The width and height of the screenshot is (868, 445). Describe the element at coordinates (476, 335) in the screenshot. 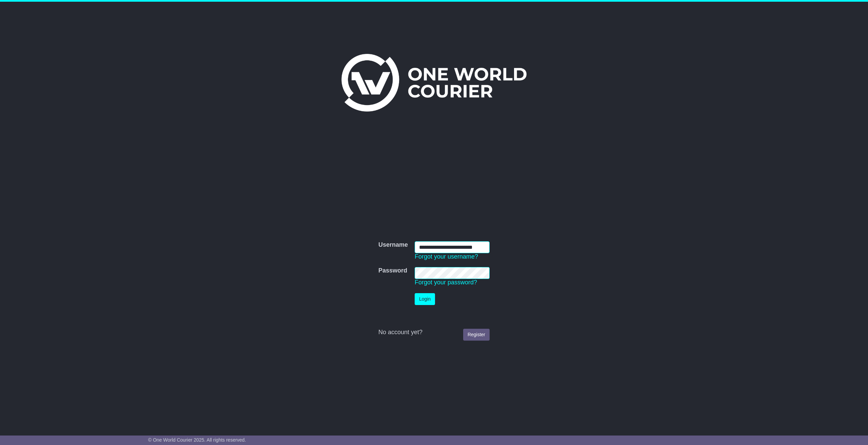

I see `a: Register` at that location.